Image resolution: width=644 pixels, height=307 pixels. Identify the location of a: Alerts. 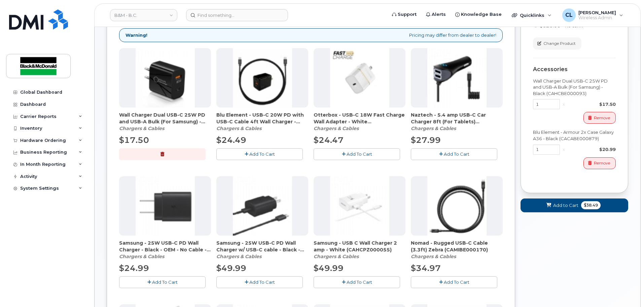
(436, 15).